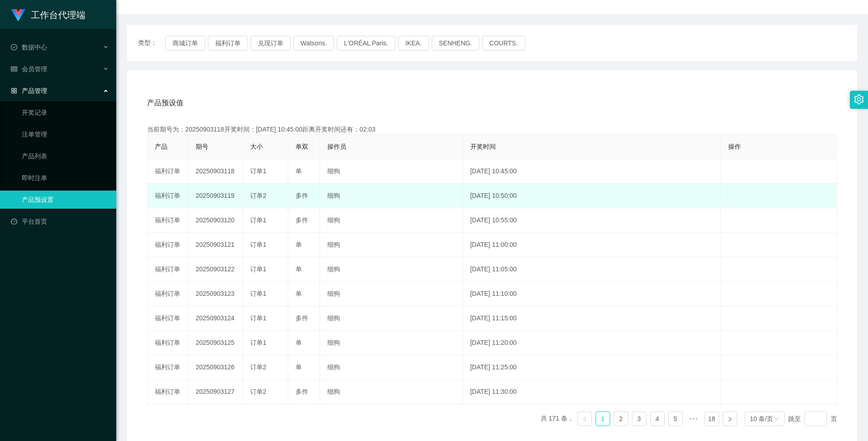 The width and height of the screenshot is (868, 441). Describe the element at coordinates (165, 103) in the screenshot. I see `span: 产品预设值` at that location.